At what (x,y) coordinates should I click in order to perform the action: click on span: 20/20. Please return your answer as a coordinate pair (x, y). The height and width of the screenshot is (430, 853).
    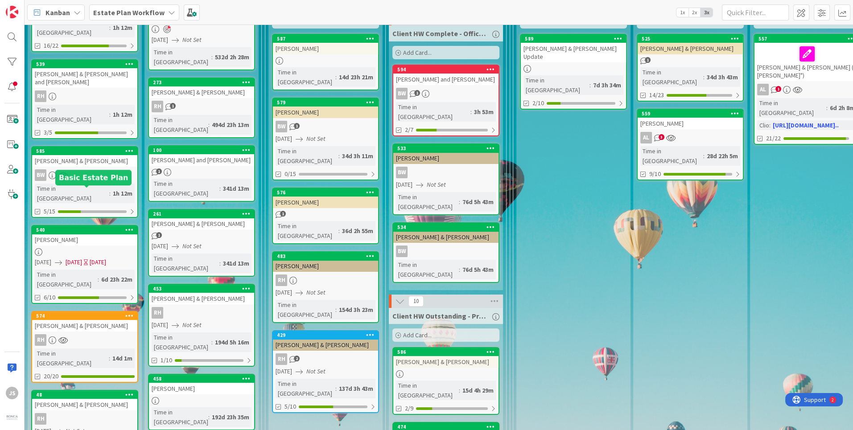
    Looking at the image, I should click on (51, 376).